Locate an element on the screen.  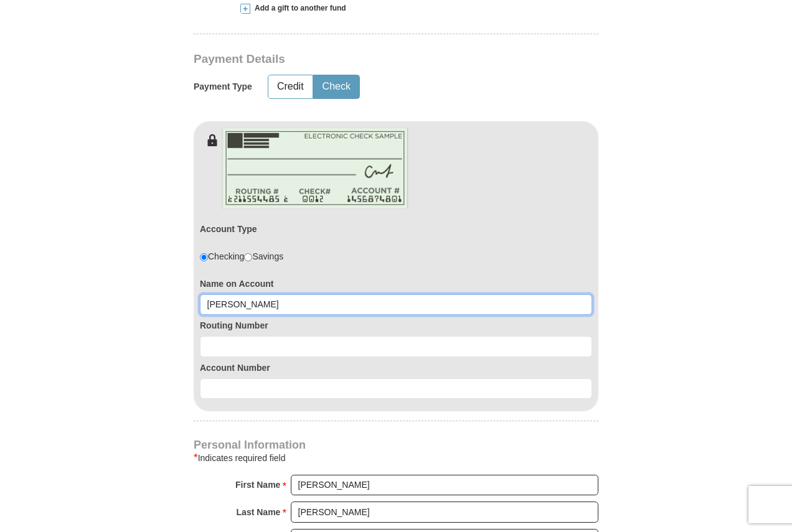
label: Name on Account is located at coordinates (396, 284).